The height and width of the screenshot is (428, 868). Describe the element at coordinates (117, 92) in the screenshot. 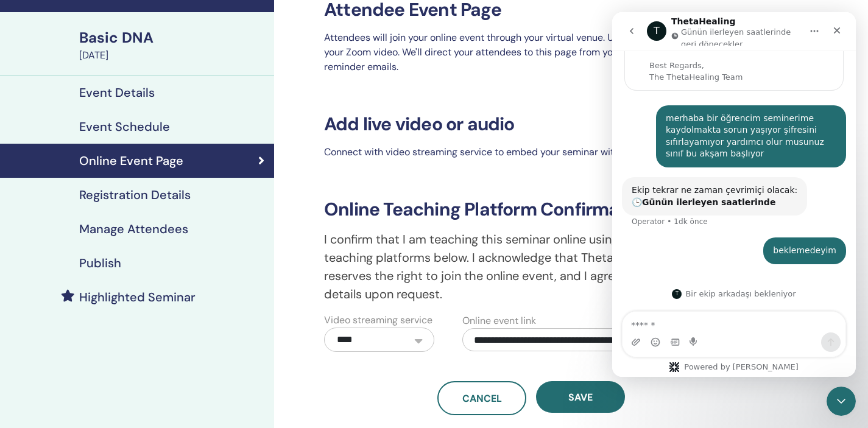

I see `h4: Event Details` at that location.